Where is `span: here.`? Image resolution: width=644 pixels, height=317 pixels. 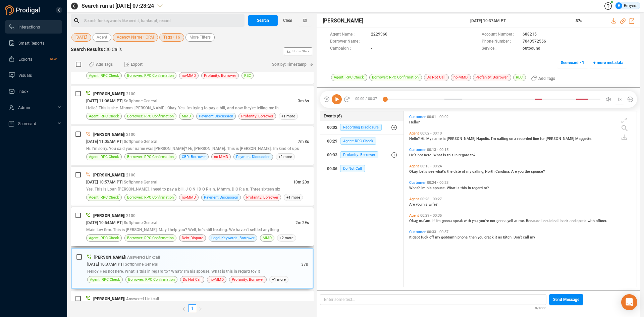 span: here. is located at coordinates (429, 155).